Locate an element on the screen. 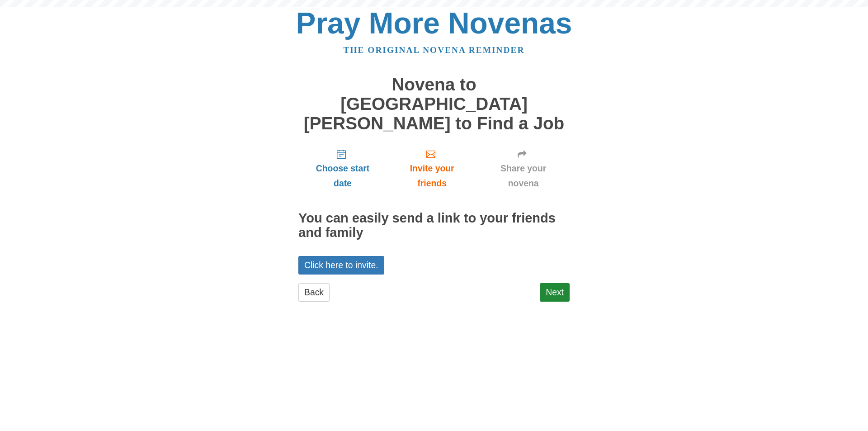 The image size is (868, 431). span: Share your novena is located at coordinates (523, 176).